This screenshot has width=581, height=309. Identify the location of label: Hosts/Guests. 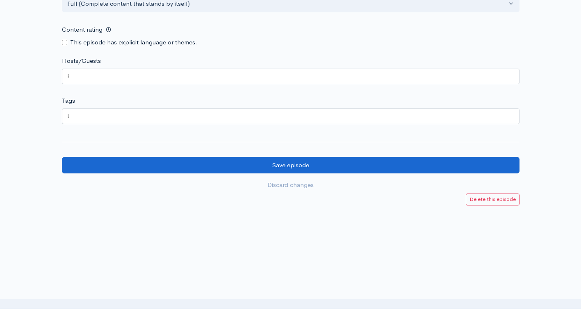
(81, 61).